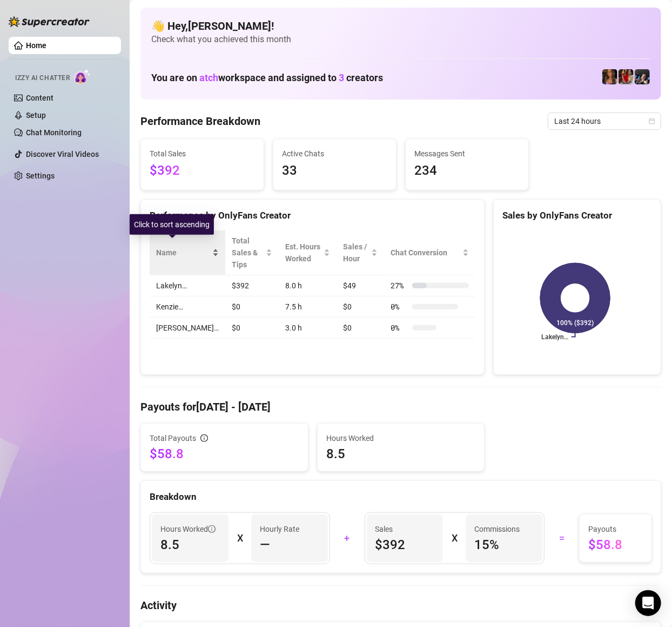  I want to click on img: Caroline, so click(627, 77).